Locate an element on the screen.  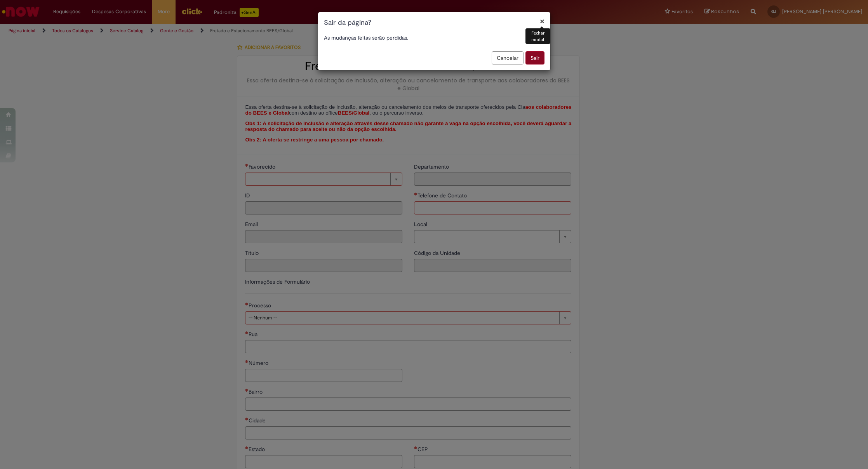
div: Fechar modal is located at coordinates (538, 36).